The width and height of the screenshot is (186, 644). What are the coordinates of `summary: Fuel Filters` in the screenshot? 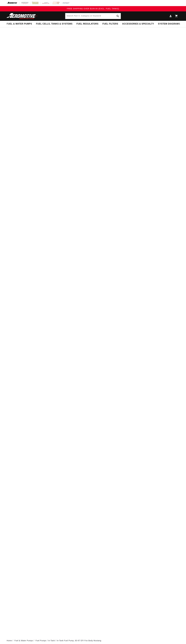 It's located at (110, 24).